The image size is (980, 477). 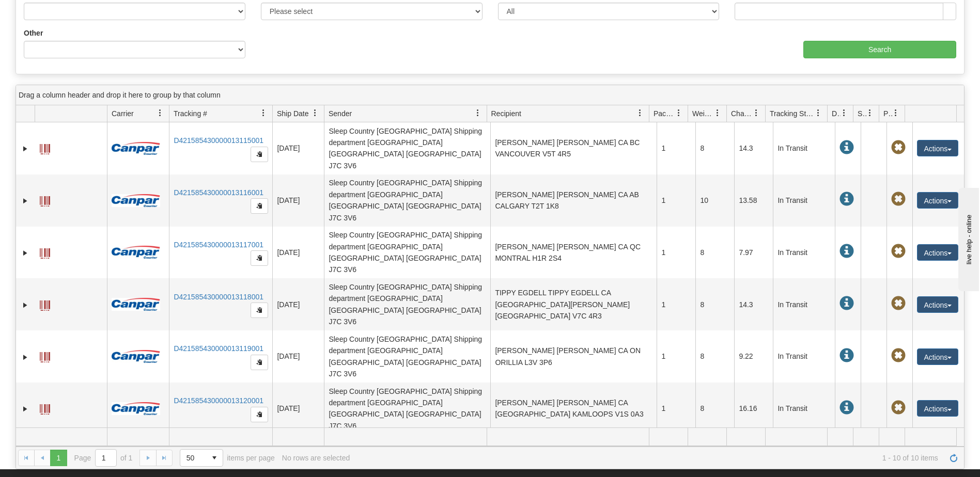 I want to click on a: D421585430000013120001, so click(x=218, y=400).